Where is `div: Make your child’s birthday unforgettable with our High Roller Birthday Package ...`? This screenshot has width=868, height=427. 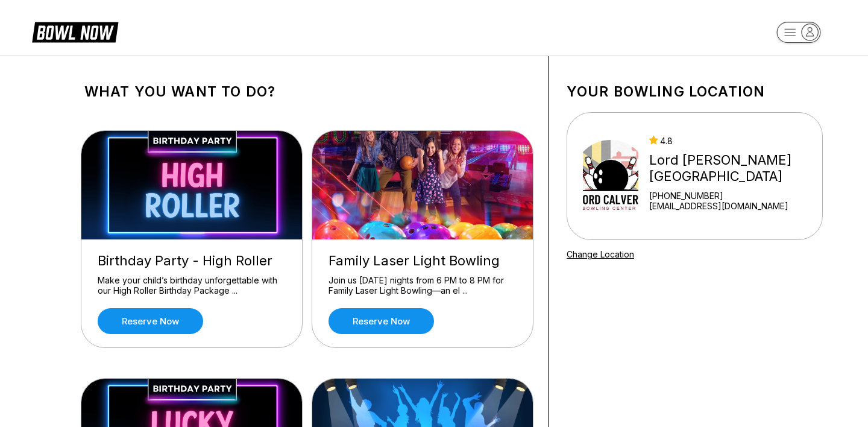 div: Make your child’s birthday unforgettable with our High Roller Birthday Package ... is located at coordinates (192, 285).